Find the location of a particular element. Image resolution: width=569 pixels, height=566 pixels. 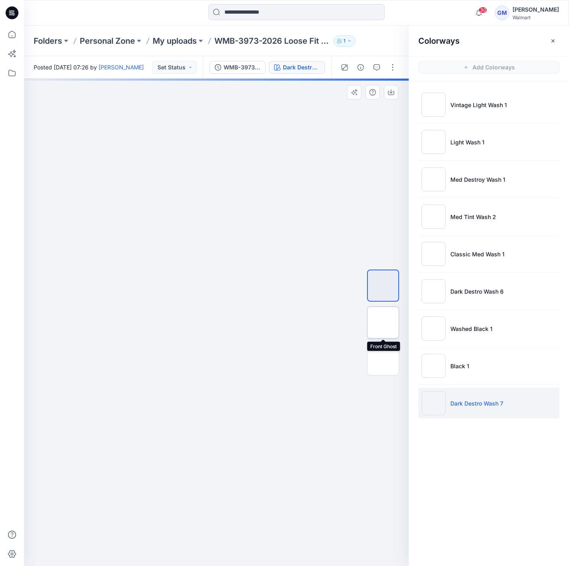

button: WMB-3973-2026 Loose Fit Denim_Styling_Wash Tested is located at coordinates (238, 67).